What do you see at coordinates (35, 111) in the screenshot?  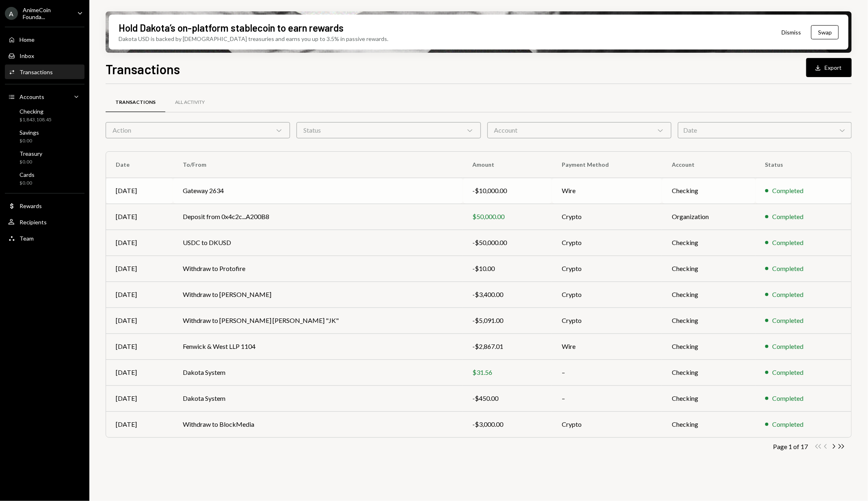 I see `div: Checking` at bounding box center [35, 111].